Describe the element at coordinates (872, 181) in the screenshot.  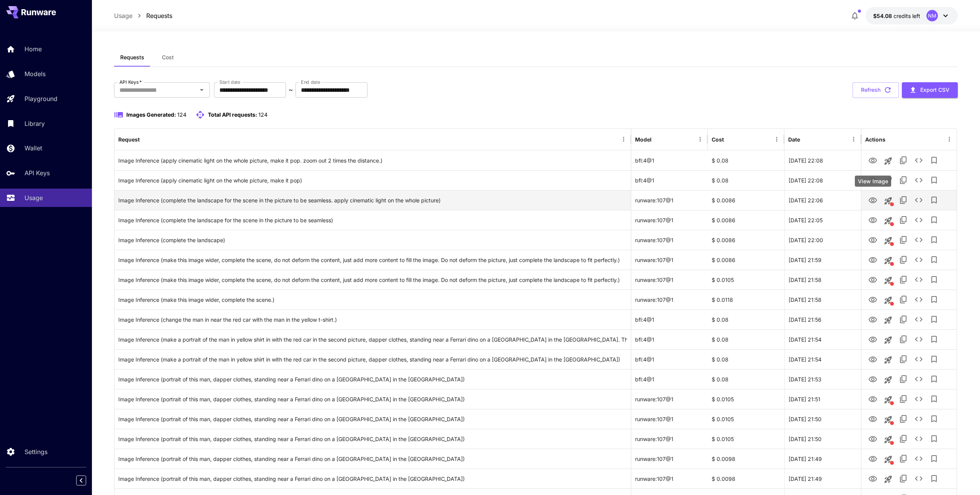
I see `div: View Image` at that location.